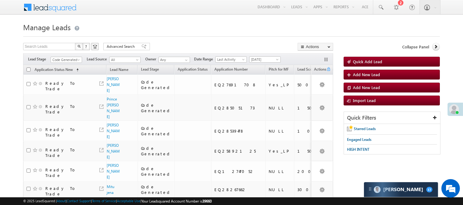 The image size is (463, 205). What do you see at coordinates (238, 108) in the screenshot?
I see `div: EQ28505173` at bounding box center [238, 108].